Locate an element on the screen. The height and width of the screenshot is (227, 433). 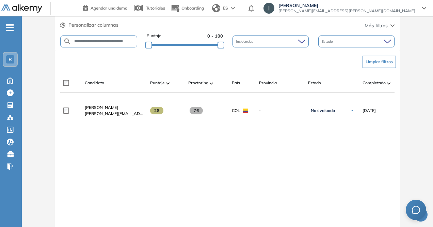
div: Estado is located at coordinates (357, 41).